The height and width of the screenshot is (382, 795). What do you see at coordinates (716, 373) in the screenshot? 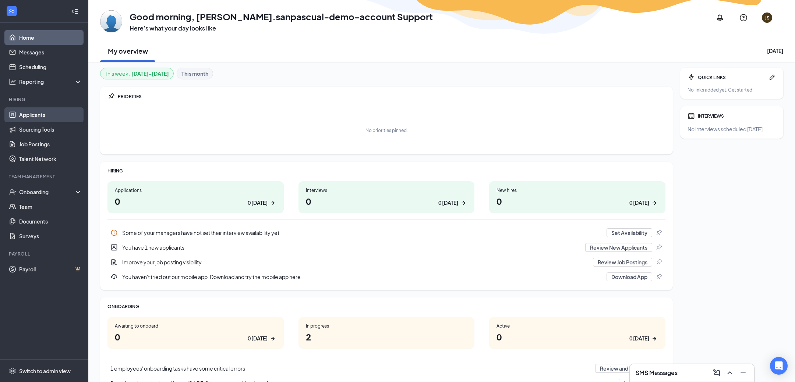
I see `button: ComposeMessage` at bounding box center [716, 373].